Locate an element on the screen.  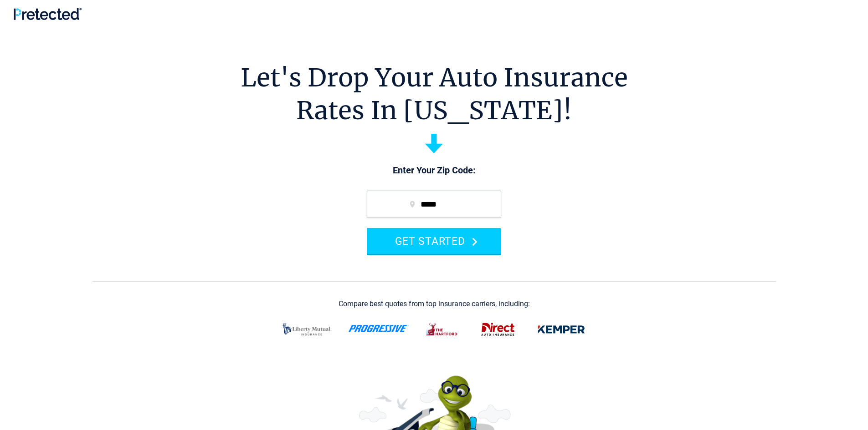
img: kemper is located at coordinates (561, 330).